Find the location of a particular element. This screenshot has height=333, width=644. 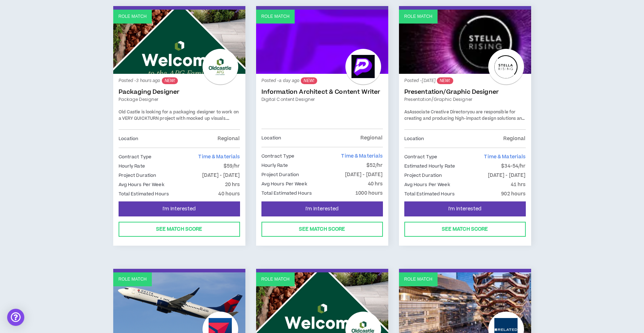

a: Digital Content Designer is located at coordinates (322, 100).